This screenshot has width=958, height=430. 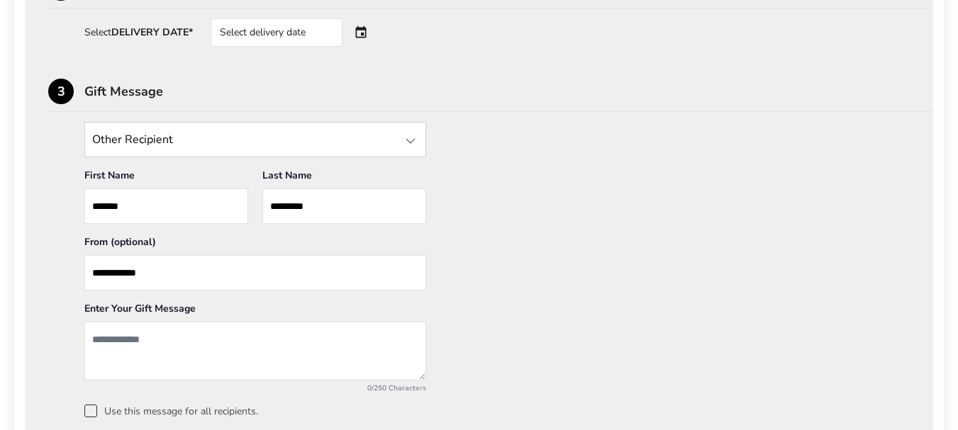 What do you see at coordinates (255, 312) in the screenshot?
I see `div: Enter Your Gift Message` at bounding box center [255, 312].